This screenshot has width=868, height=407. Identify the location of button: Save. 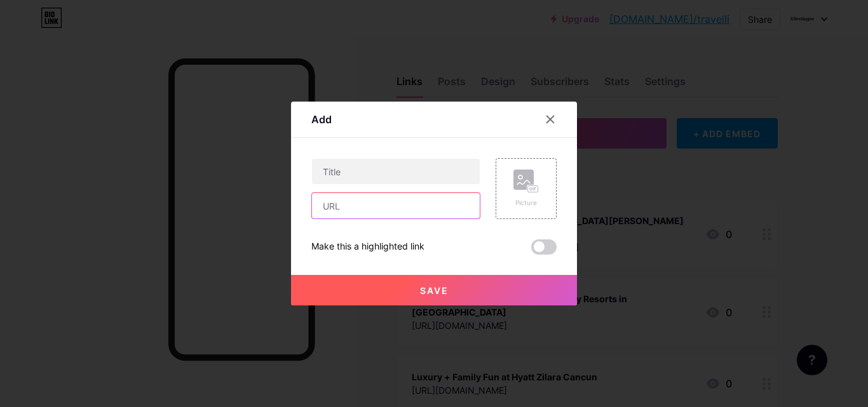
(434, 290).